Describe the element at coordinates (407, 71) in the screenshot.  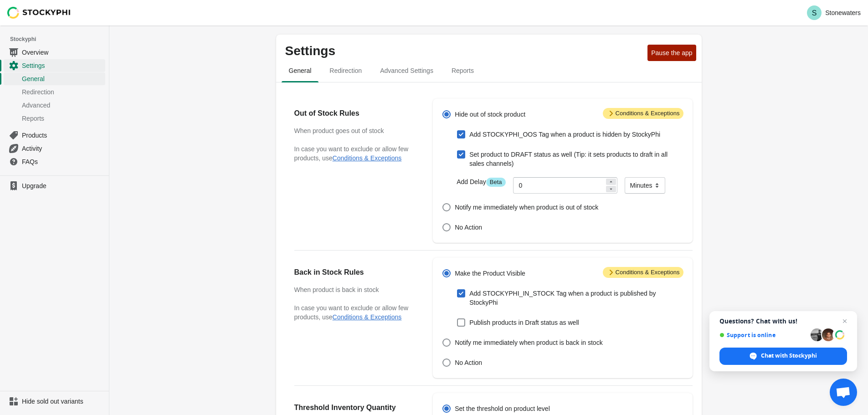
I see `span: Advanced Settings` at that location.